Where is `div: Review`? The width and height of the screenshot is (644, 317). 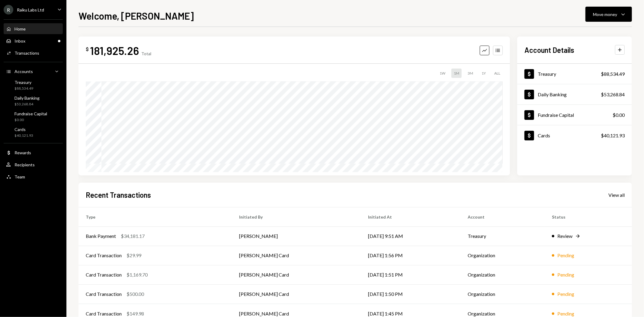
div: Review is located at coordinates (565, 236).